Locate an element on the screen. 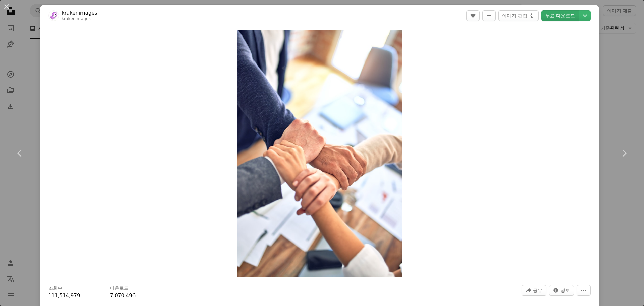 The height and width of the screenshot is (306, 644). h3: 다운로드 is located at coordinates (119, 288).